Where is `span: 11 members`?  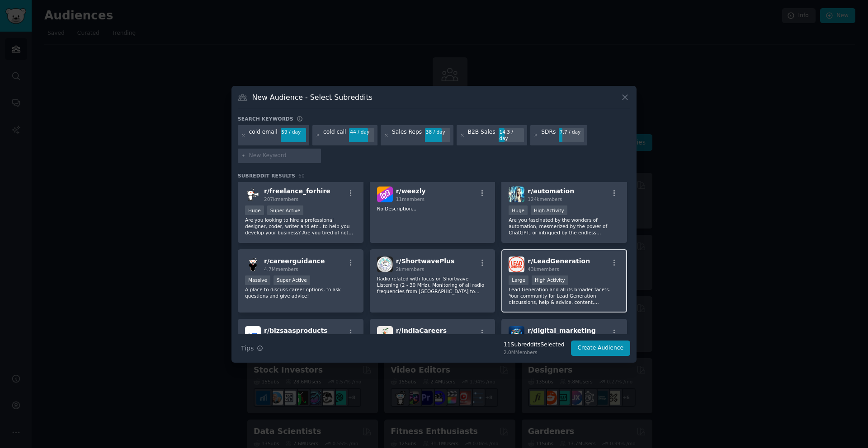
span: 11 members is located at coordinates (410, 199).